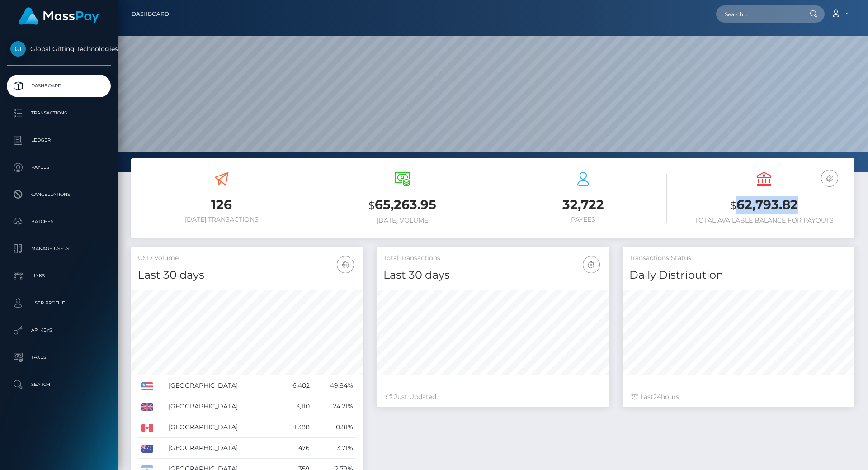 The height and width of the screenshot is (470, 868). Describe the element at coordinates (18, 49) in the screenshot. I see `img: Global Gifting Technologies Inc` at that location.